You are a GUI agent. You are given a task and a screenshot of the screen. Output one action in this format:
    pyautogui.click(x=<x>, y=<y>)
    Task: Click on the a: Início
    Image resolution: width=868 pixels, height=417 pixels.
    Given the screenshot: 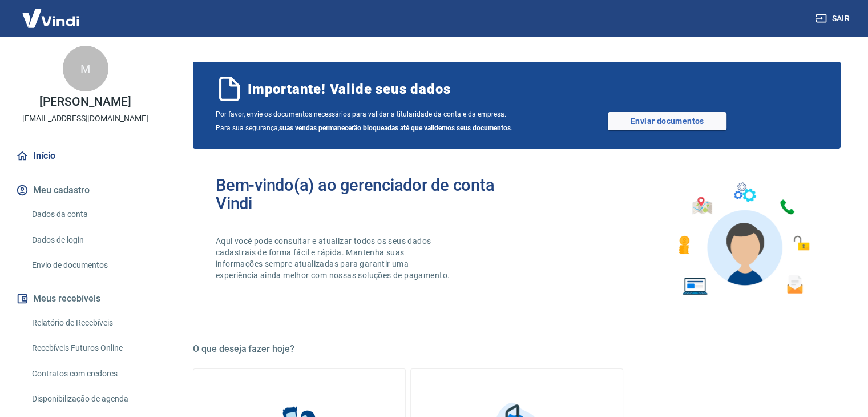 What is the action you would take?
    pyautogui.click(x=85, y=156)
    